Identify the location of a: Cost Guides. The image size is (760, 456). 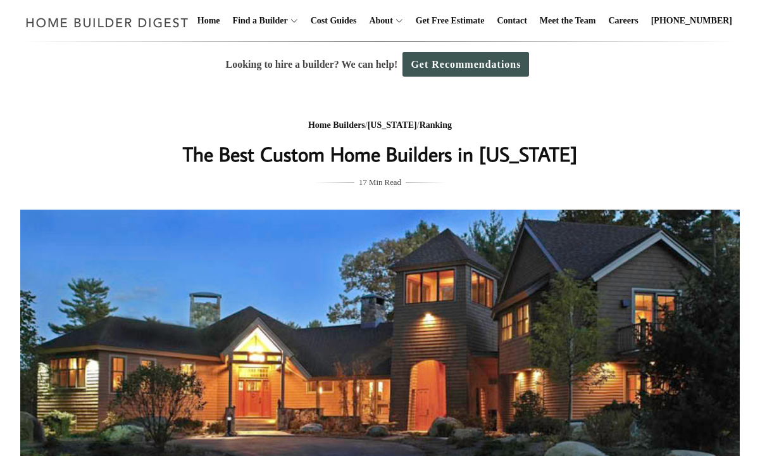
(334, 21).